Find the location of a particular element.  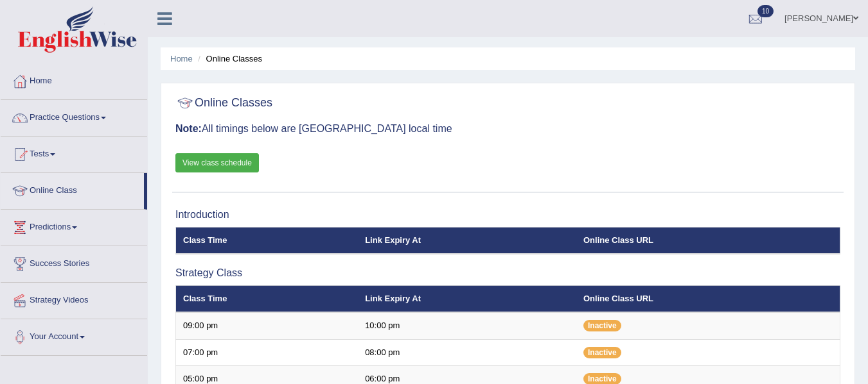

td: 09:00 pm is located at coordinates (267, 326).